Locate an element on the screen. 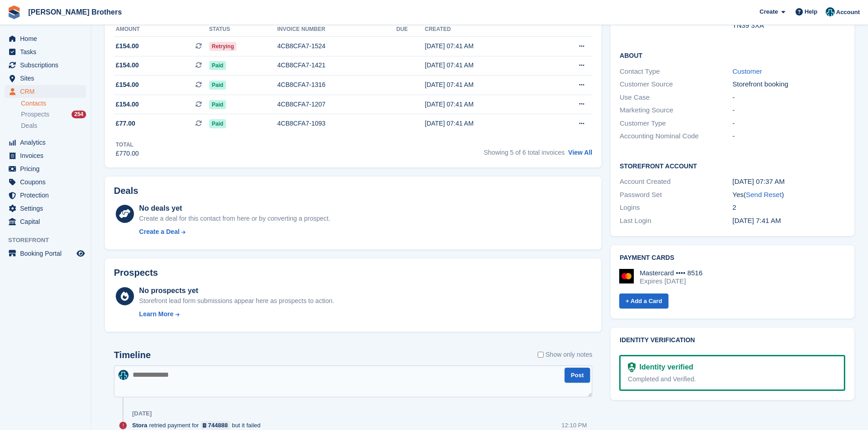 The width and height of the screenshot is (868, 430). img: stora-icon-8386f47178a22dfd0bd8f6a31ec36ba5ce8667c1dd55bd0f319d3a0aa187defe.svg is located at coordinates (14, 12).